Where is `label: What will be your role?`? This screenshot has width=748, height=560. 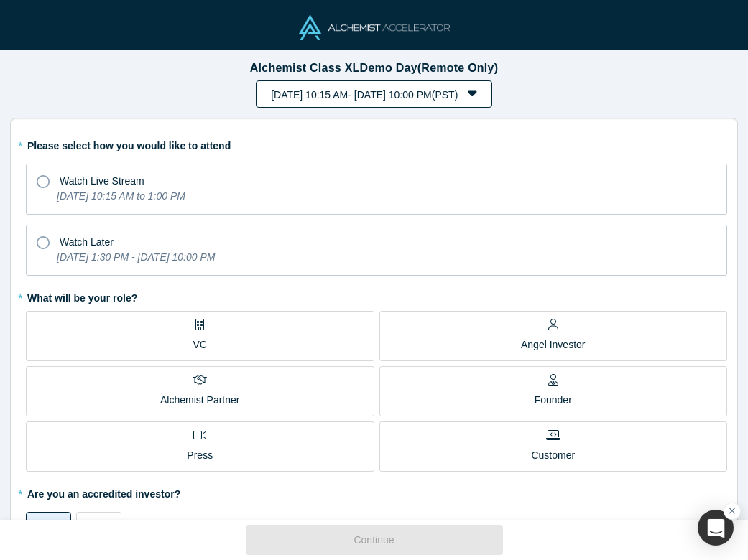
label: What will be your role? is located at coordinates (376, 296).